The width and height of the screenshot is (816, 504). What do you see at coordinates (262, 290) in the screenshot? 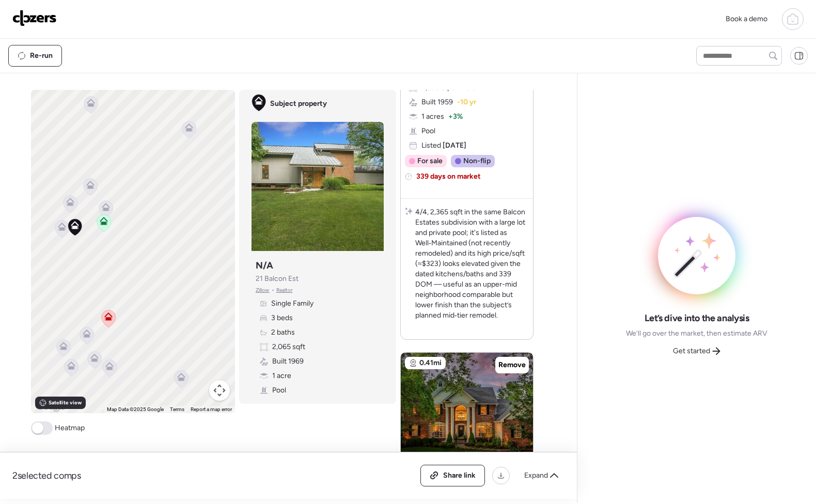
I see `span: Zillow` at bounding box center [262, 290].